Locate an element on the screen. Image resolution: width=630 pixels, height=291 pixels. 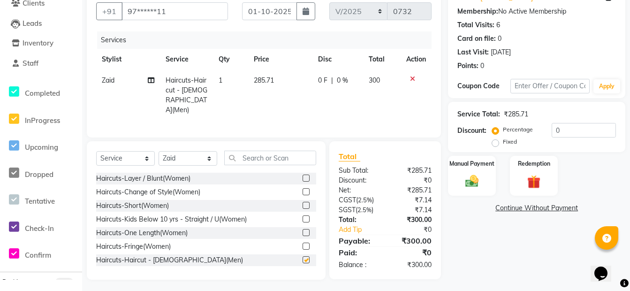
a: Continue Without Payment is located at coordinates (536, 208).